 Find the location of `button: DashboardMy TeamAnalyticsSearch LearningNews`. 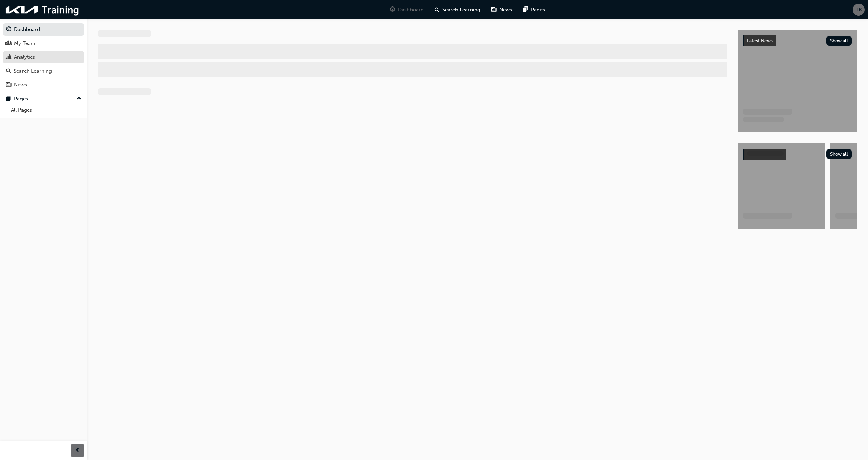

button: DashboardMy TeamAnalyticsSearch LearningNews is located at coordinates (43, 57).